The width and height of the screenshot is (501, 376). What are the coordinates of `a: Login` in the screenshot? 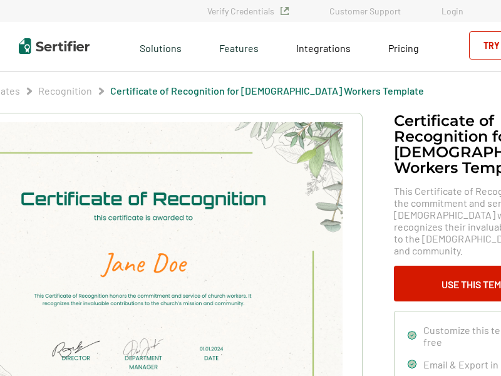 It's located at (452, 11).